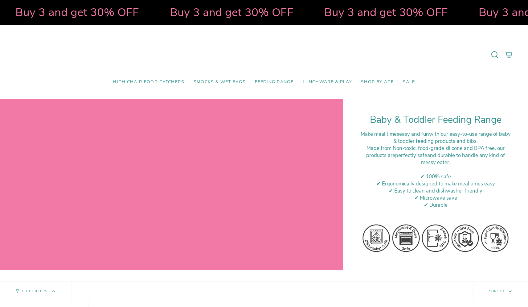 This screenshot has width=528, height=307. I want to click on div: ✔ 100% safe, so click(436, 176).